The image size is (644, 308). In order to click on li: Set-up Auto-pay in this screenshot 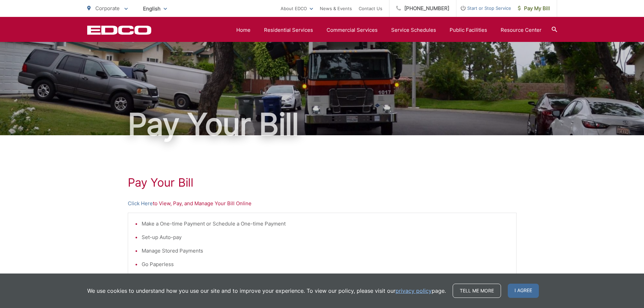, I will do `click(326, 237)`.